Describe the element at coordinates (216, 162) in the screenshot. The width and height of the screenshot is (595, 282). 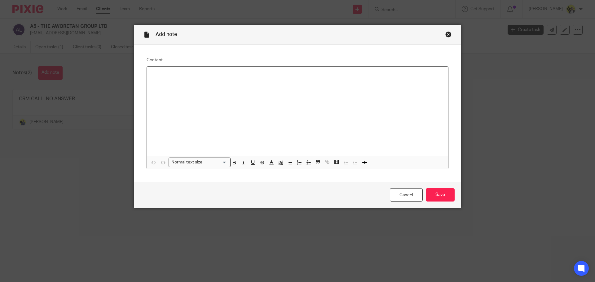
I see `input: Search for option` at that location.